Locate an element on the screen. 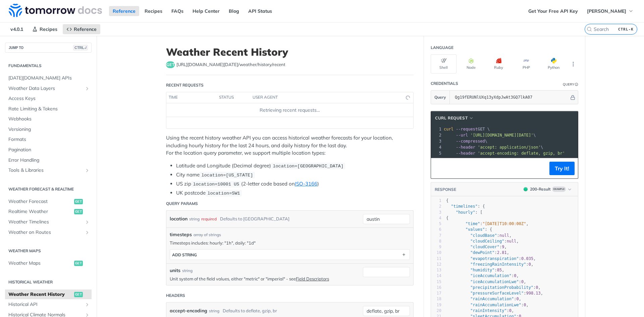 The image size is (644, 317). svg: More ellipsis is located at coordinates (573, 64).